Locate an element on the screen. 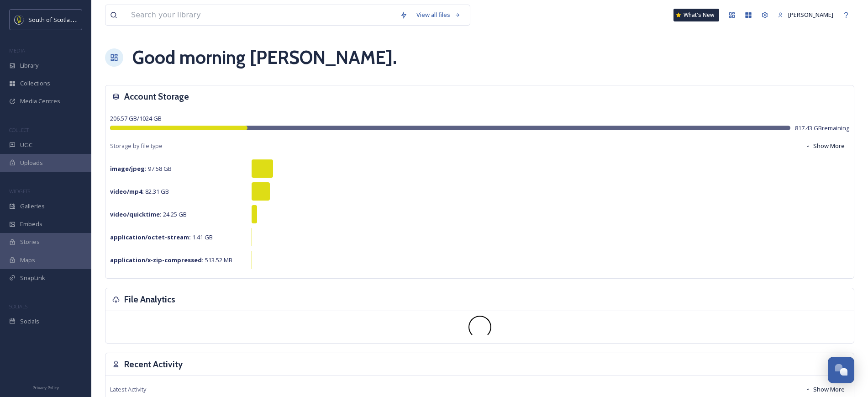 The height and width of the screenshot is (397, 868). strong: application/octet-stream : is located at coordinates (150, 237).